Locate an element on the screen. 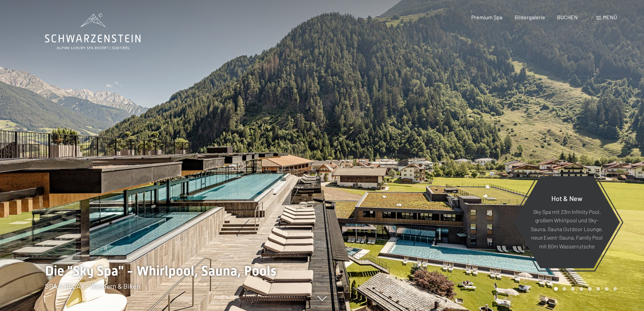 Image resolution: width=644 pixels, height=311 pixels. span: Premium Spa is located at coordinates (487, 17).